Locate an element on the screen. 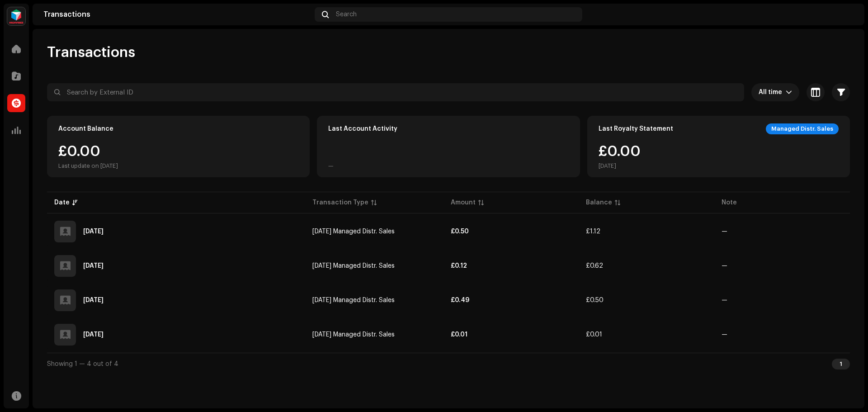 Image resolution: width=868 pixels, height=412 pixels. div: 1 is located at coordinates (841, 364).